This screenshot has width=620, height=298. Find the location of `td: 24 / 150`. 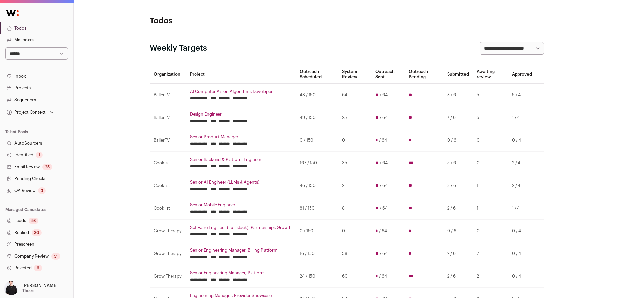

td: 24 / 150 is located at coordinates (317, 277).